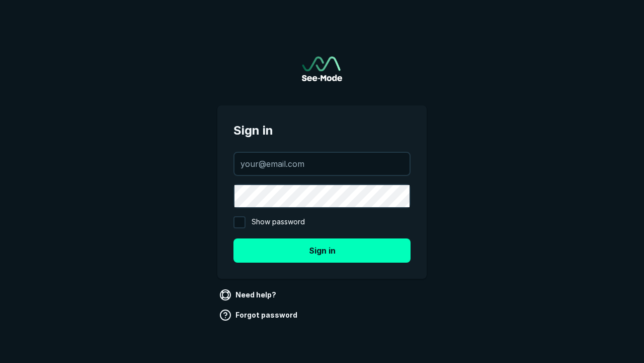 The image size is (644, 363). What do you see at coordinates (322, 250) in the screenshot?
I see `button: Sign in` at bounding box center [322, 250].